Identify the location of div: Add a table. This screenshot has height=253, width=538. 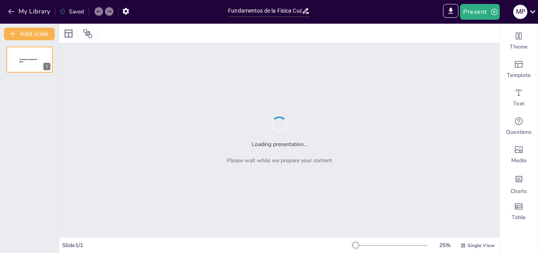
(519, 211).